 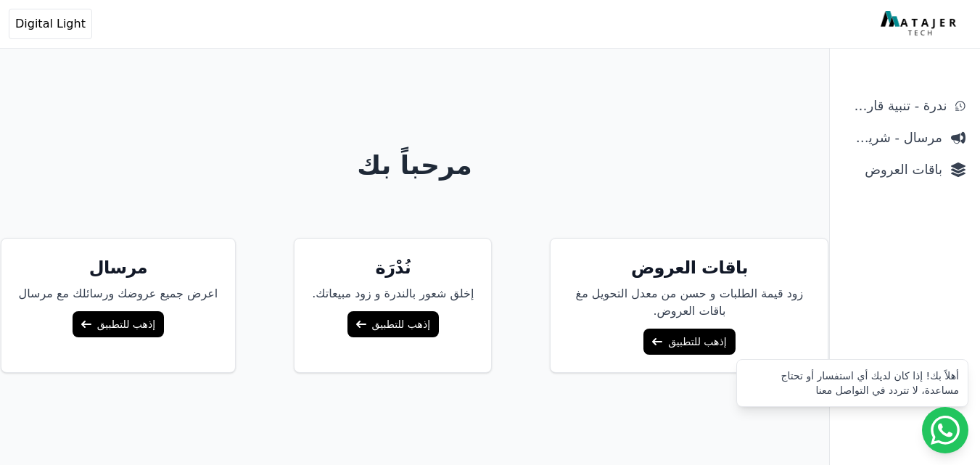 What do you see at coordinates (919, 24) in the screenshot?
I see `img: MatajerTech Logo` at bounding box center [919, 24].